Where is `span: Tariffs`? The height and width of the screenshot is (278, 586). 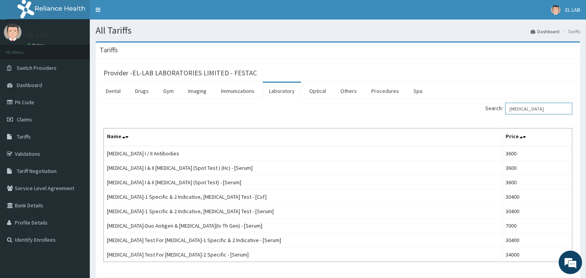 span: Tariffs is located at coordinates (24, 137).